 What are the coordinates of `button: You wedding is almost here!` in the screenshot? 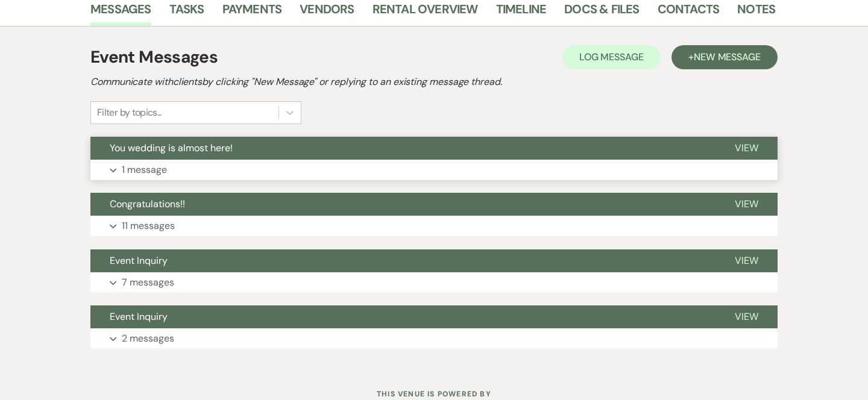 It's located at (403, 148).